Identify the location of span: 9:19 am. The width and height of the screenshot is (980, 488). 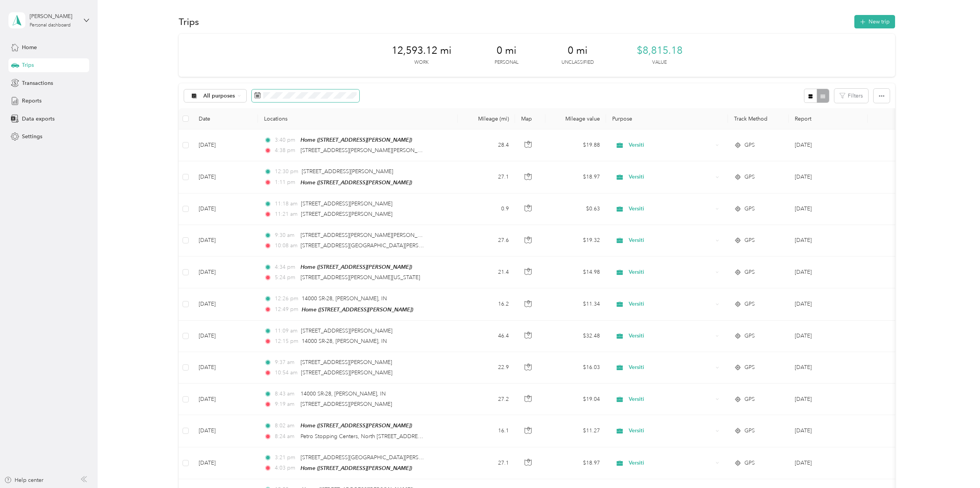
(285, 405).